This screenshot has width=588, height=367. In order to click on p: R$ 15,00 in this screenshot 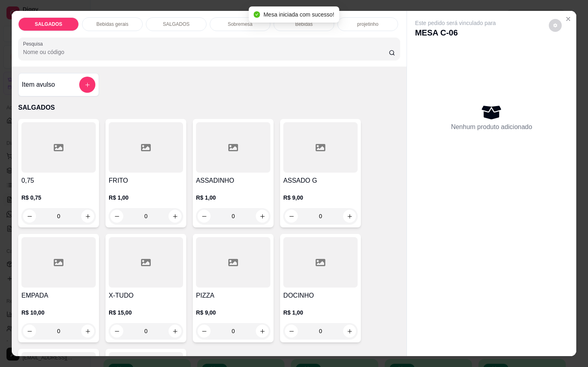, I will do `click(146, 313)`.